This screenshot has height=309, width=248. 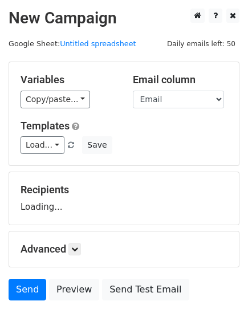 What do you see at coordinates (98, 43) in the screenshot?
I see `a: Untitled spreadsheet` at bounding box center [98, 43].